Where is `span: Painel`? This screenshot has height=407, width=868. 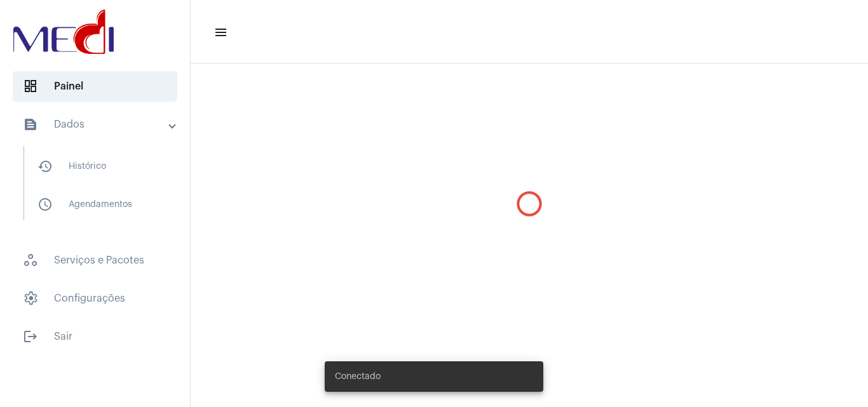 span: Painel is located at coordinates (94, 86).